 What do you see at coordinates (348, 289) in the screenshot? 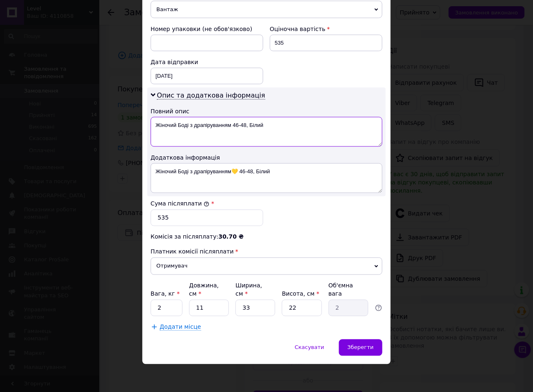
I see `div: Об'ємна вага` at bounding box center [348, 289].